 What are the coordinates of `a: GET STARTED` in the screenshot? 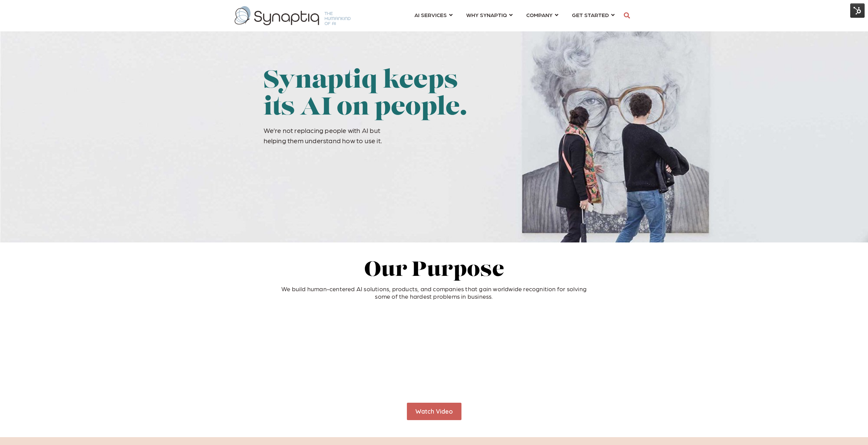 It's located at (593, 15).